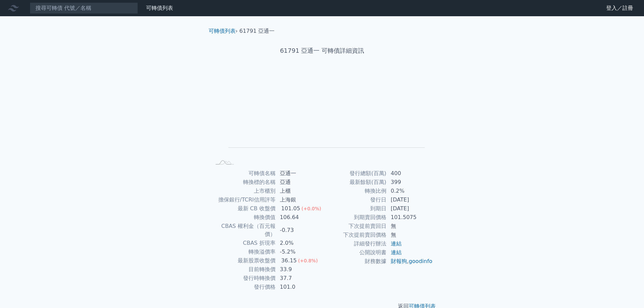 This screenshot has width=644, height=308. What do you see at coordinates (354, 174) in the screenshot?
I see `td: 發行總額(百萬)` at bounding box center [354, 174].